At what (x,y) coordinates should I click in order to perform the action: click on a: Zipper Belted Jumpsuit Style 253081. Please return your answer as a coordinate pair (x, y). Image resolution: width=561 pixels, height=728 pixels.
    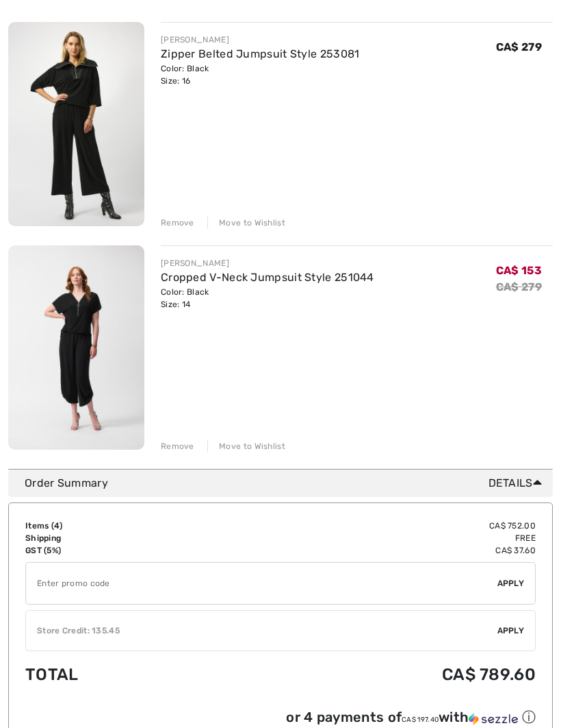
    Looking at the image, I should click on (260, 53).